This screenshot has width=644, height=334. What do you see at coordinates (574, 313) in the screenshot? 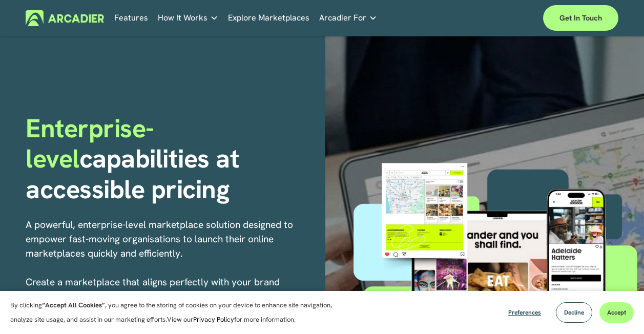
I see `span: Decline` at bounding box center [574, 313].